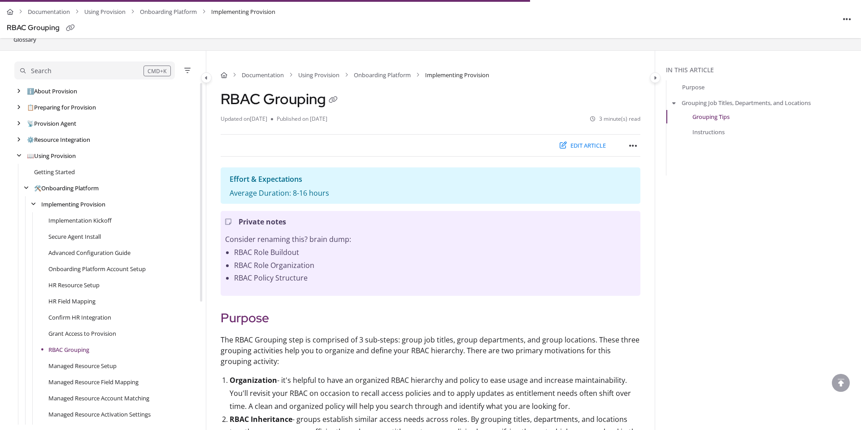  Describe the element at coordinates (431, 239) in the screenshot. I see `p: Consider renaming this? brain dump:` at that location.